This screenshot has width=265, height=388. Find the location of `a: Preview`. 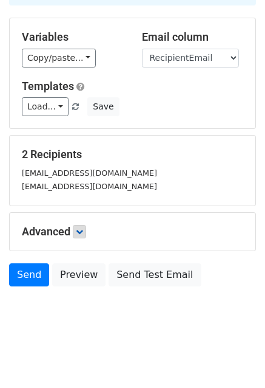

a: Preview is located at coordinates (79, 275).